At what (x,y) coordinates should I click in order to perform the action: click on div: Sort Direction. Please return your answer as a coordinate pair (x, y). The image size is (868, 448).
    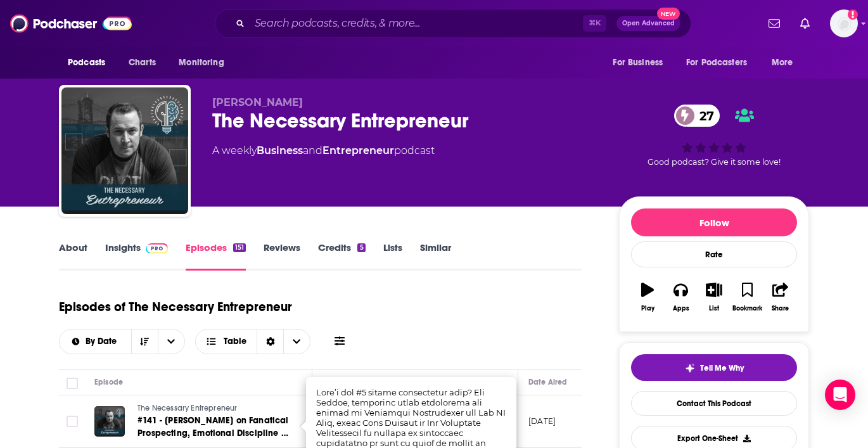
    Looking at the image, I should click on (270, 341).